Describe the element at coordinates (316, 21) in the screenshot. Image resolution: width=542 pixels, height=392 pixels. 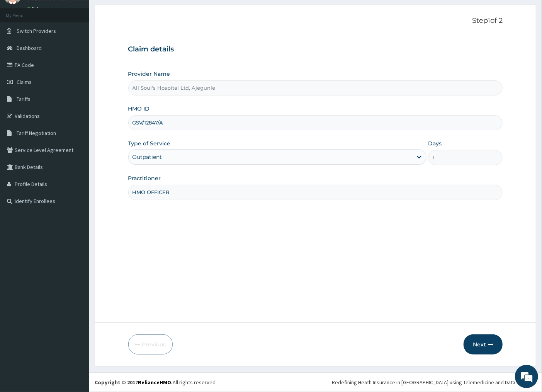
I see `p: Step 1 of 2` at that location.